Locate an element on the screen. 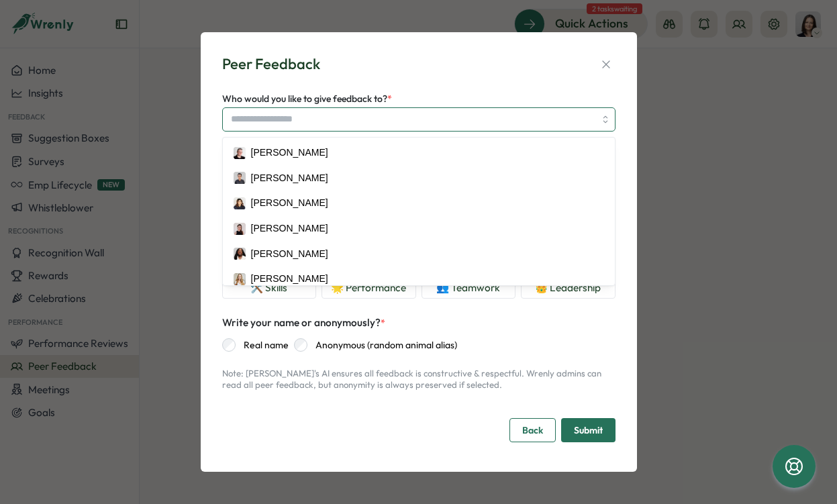 This screenshot has height=504, width=837. button: 👥 Teamwork is located at coordinates (468, 288).